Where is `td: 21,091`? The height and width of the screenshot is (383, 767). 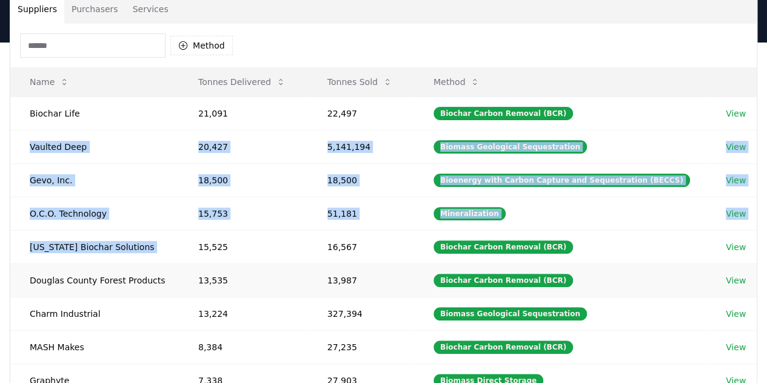 td: 21,091 is located at coordinates (243, 113).